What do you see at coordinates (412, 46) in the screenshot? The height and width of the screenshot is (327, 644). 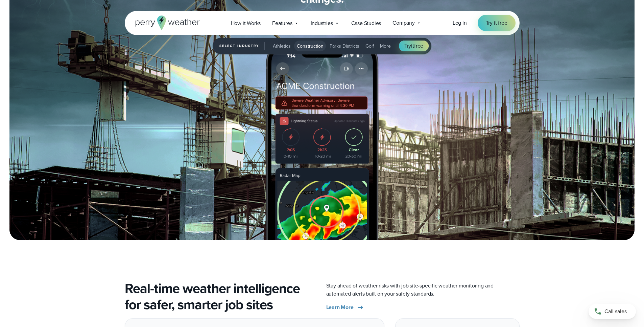 I see `span: it` at bounding box center [412, 46].